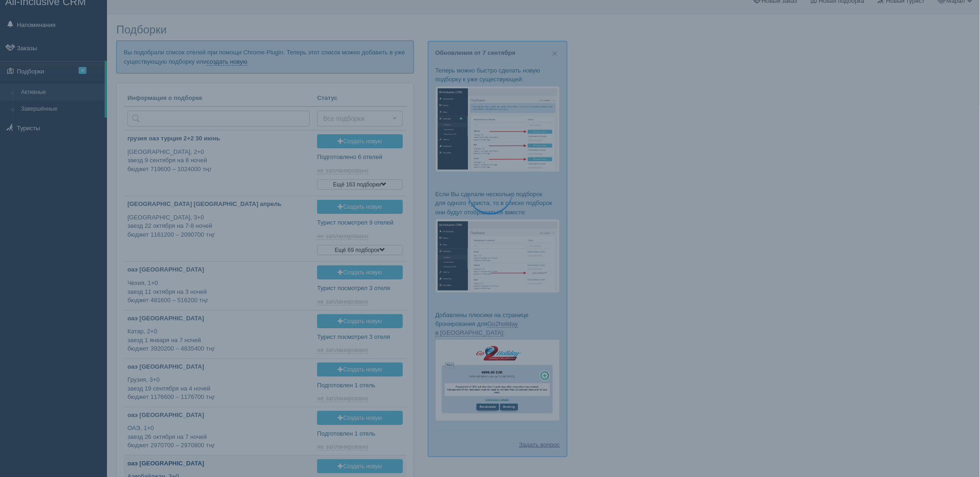  I want to click on img: %D0%BF%D0%BE%D0%B4%D0%B1%D0%BE%D1%80%D0%BA%D0%B0-%D1%82%D1%83%D1%80%D0%B8%D1%81%D1%82%D1%83-%D1%8..., so click(498, 129).